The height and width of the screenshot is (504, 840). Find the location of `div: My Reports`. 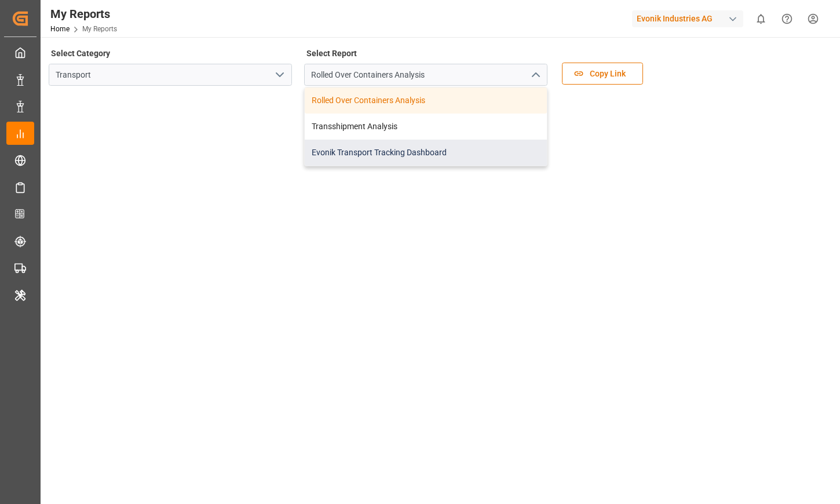

div: My Reports is located at coordinates (83, 14).